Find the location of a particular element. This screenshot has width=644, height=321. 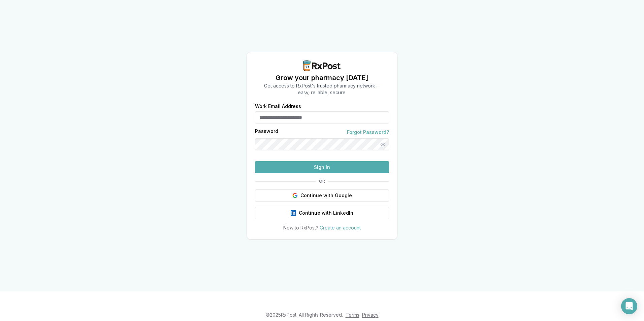

p: Get access to RxPost's trusted pharmacy network— easy, reliable, secure. is located at coordinates (322, 89).